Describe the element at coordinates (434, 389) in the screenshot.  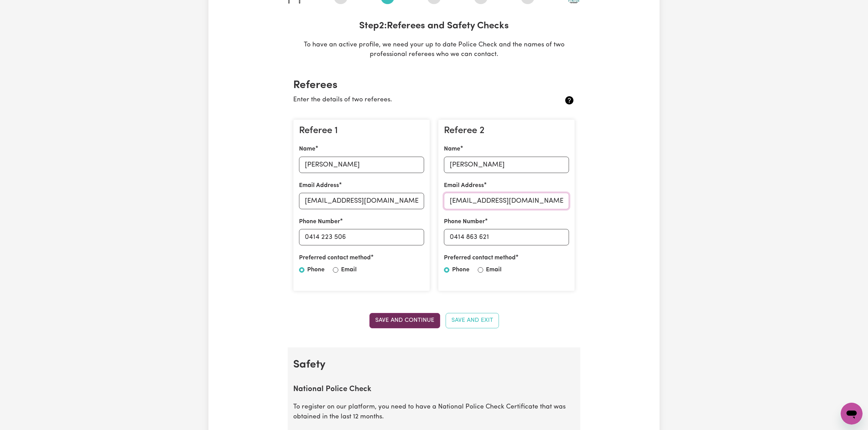
I see `h2: National Police Check` at that location.